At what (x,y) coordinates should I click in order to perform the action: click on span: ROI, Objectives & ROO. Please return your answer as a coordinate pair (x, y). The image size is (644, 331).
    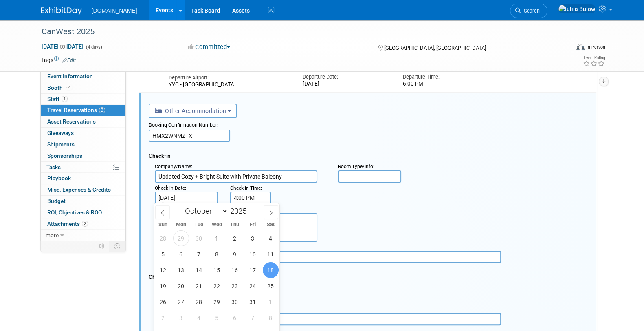
    Looking at the image, I should click on (75, 212).